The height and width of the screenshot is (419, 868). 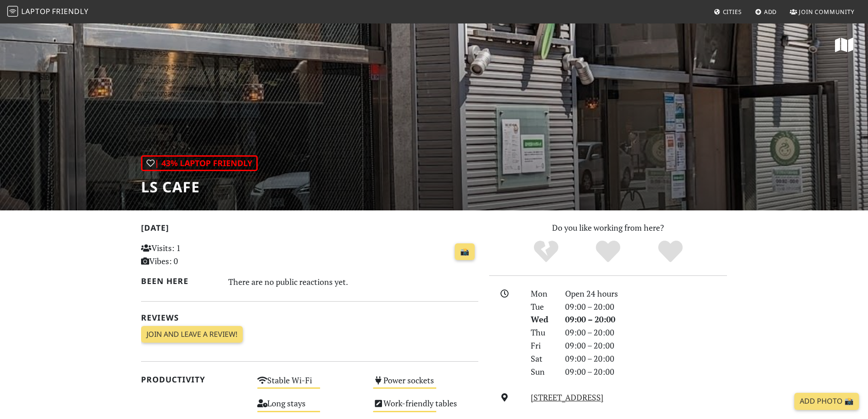 What do you see at coordinates (199, 163) in the screenshot?
I see `div: | 43% Laptop Friendly` at bounding box center [199, 163].